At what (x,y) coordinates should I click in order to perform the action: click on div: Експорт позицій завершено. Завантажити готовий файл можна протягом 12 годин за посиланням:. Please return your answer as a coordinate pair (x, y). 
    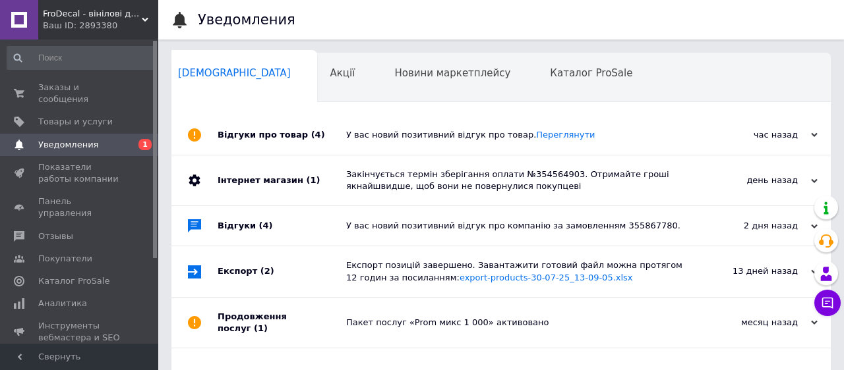
    Looking at the image, I should click on (515, 272).